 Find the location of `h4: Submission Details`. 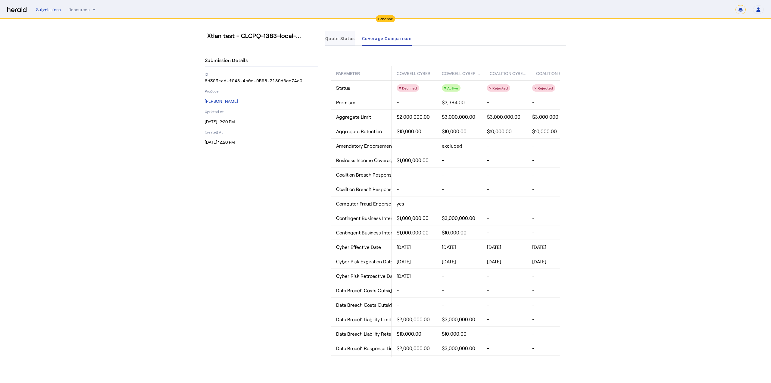

h4: Submission Details is located at coordinates (227, 60).